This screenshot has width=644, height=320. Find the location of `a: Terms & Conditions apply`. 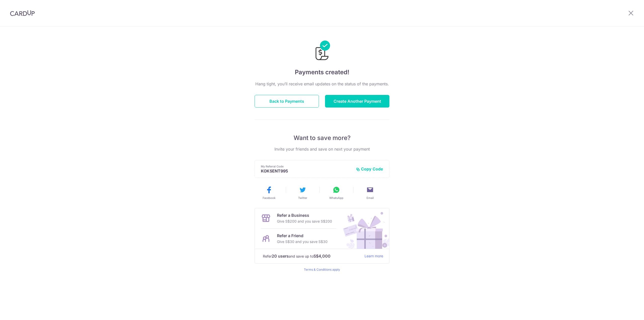

a: Terms & Conditions apply is located at coordinates (322, 270).